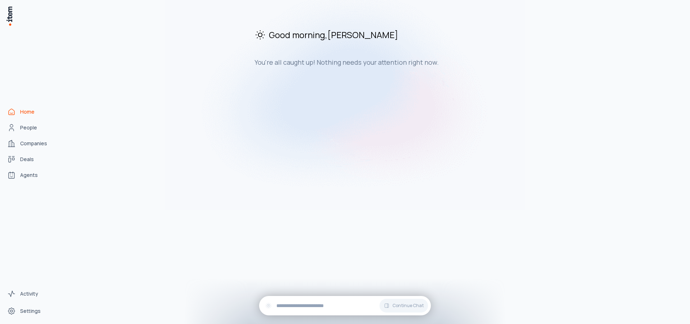 The height and width of the screenshot is (324, 690). Describe the element at coordinates (345, 306) in the screenshot. I see `div: Continue Chat` at that location.